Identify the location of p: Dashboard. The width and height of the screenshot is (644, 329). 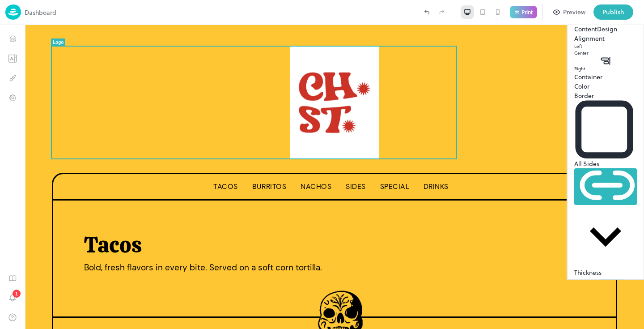
(40, 12).